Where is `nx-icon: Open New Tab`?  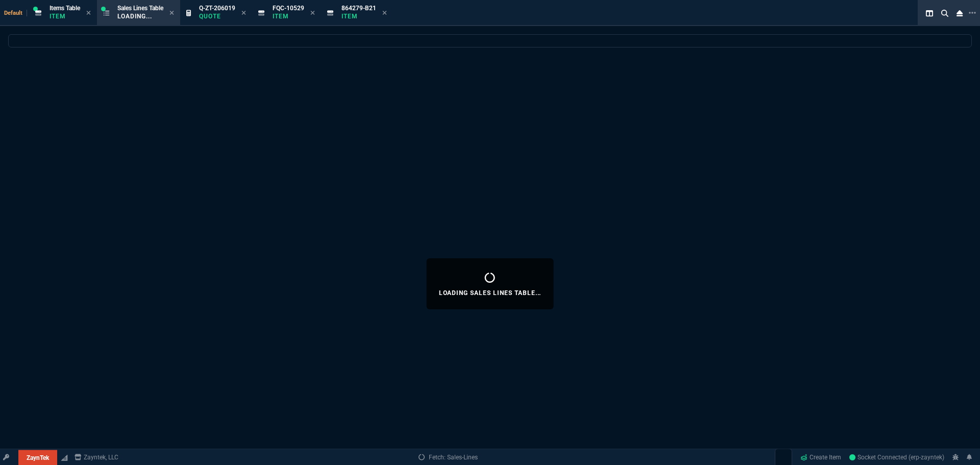
nx-icon: Open New Tab is located at coordinates (972, 13).